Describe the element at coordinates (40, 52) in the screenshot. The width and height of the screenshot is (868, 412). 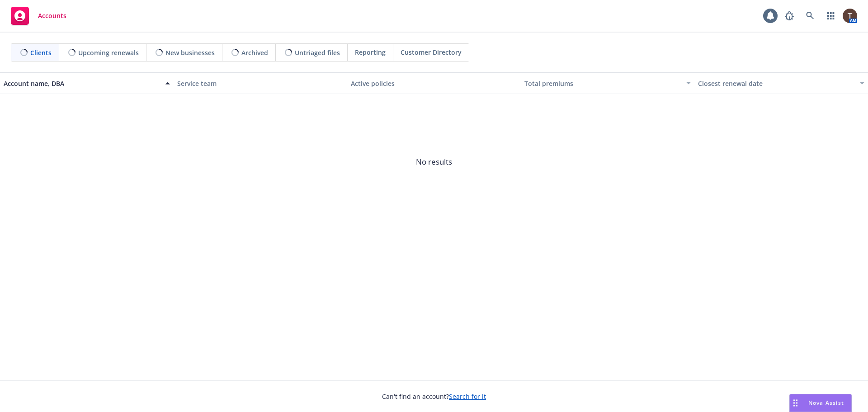
I see `span: Clients` at that location.